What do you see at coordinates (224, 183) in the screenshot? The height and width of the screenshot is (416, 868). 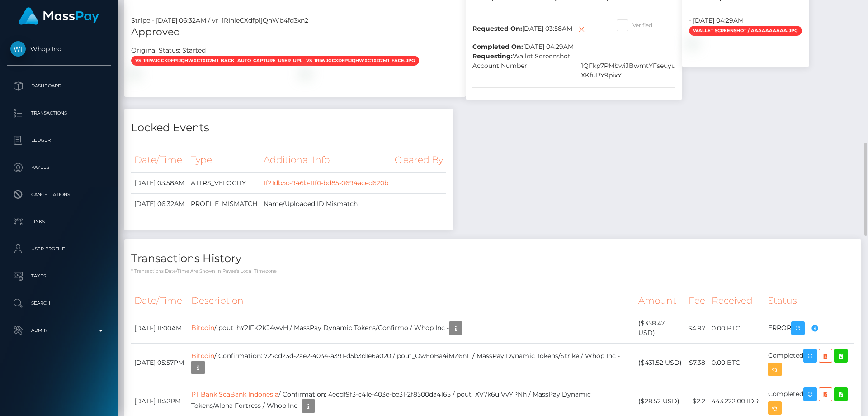 I see `td: ATTRS_VELOCITY` at bounding box center [224, 183].